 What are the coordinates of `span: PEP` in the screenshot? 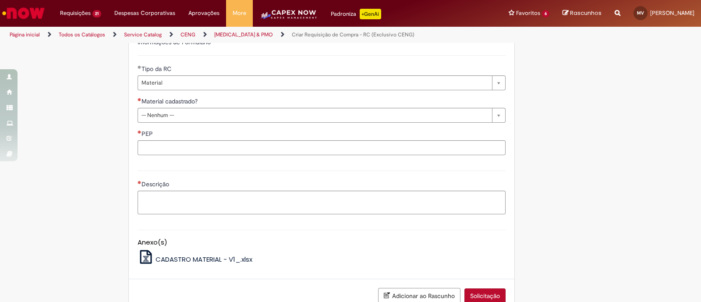 It's located at (148, 134).